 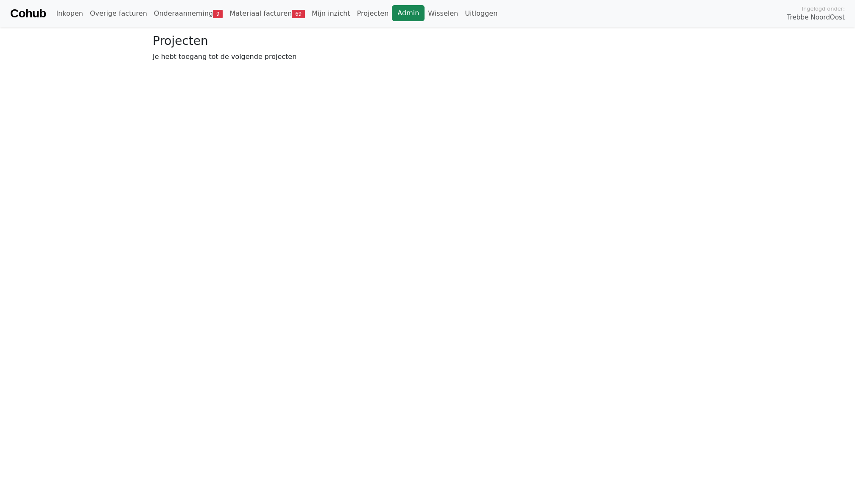 I want to click on a: Wisselen, so click(x=443, y=13).